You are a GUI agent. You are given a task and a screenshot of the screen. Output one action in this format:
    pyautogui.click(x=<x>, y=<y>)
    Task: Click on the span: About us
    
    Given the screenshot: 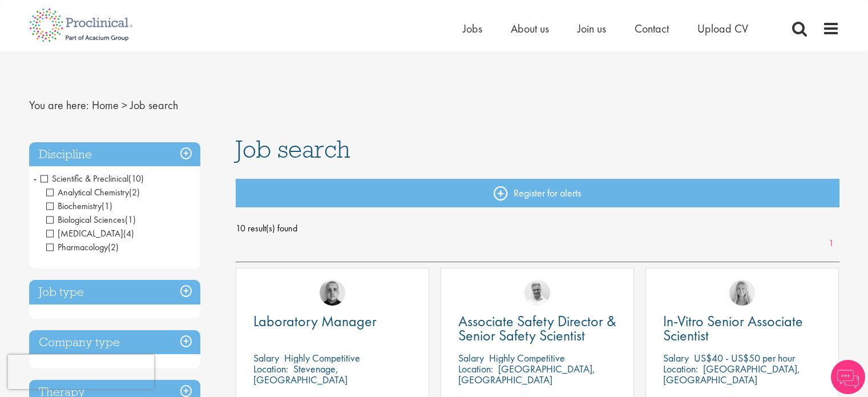 What is the action you would take?
    pyautogui.click(x=530, y=29)
    